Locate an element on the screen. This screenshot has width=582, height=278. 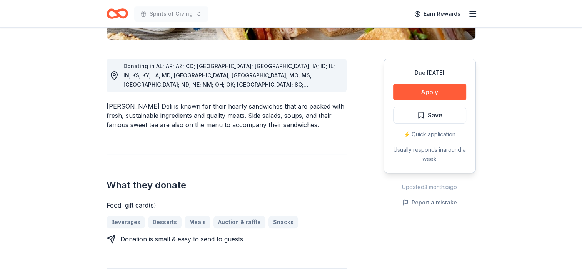
a: Snacks is located at coordinates (283, 222).